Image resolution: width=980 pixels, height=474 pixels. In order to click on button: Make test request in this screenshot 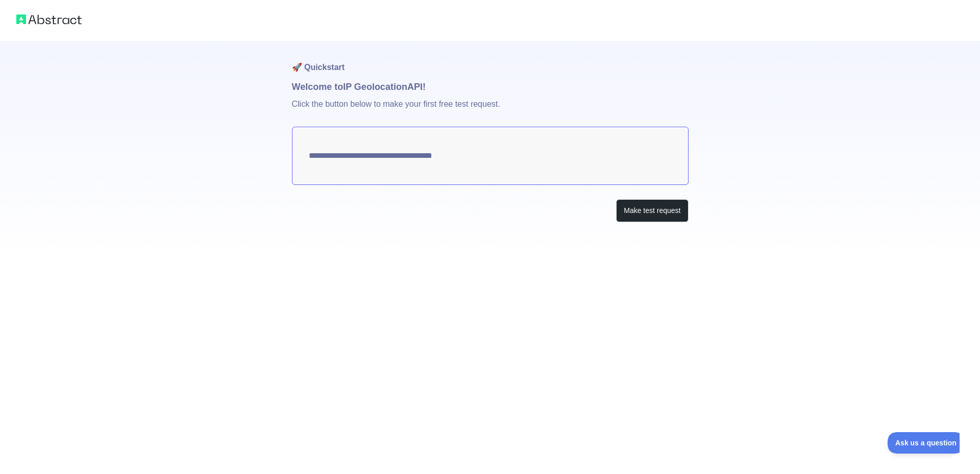, I will do `click(652, 210)`.